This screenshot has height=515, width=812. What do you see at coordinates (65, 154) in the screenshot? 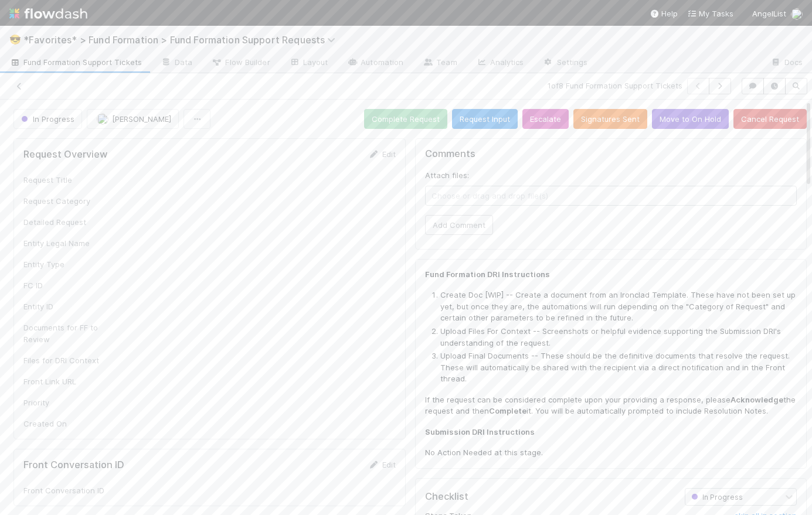
I see `h5: Request Overview` at bounding box center [65, 154].